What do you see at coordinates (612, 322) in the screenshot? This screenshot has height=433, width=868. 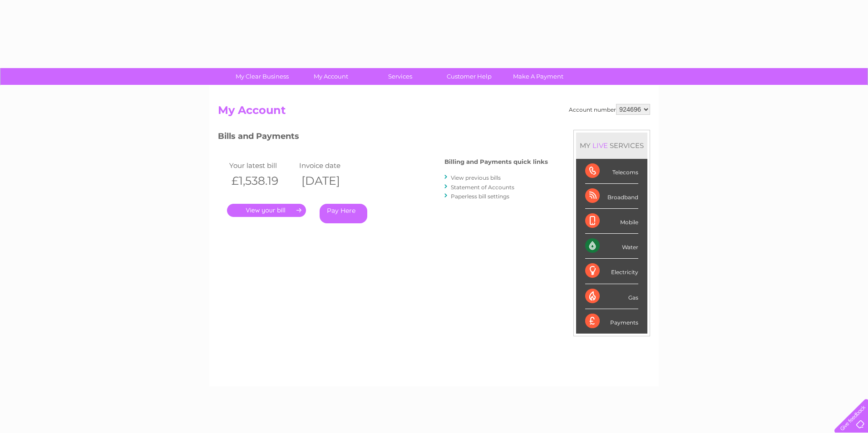 I see `div: Payments` at bounding box center [612, 322].